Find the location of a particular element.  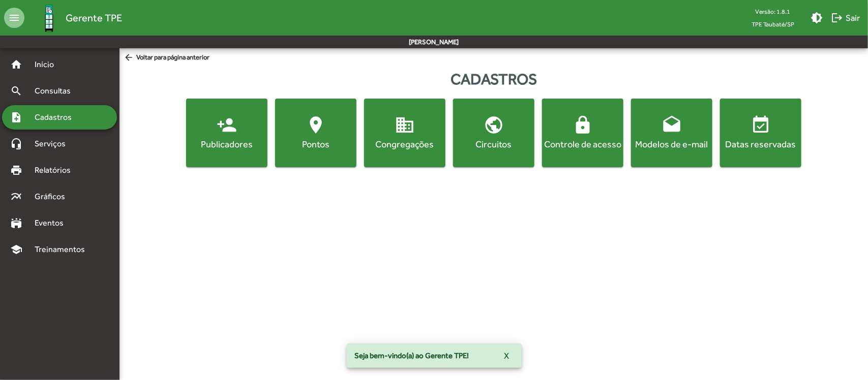

div: Pontos is located at coordinates (316, 144).